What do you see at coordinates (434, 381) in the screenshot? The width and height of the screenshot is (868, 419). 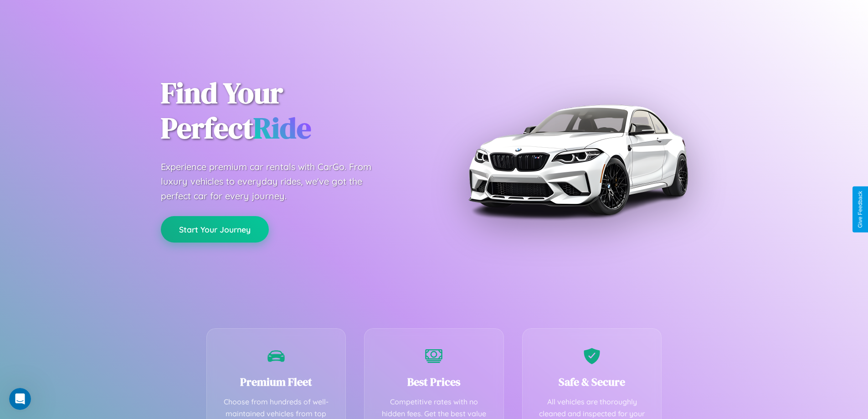 I see `h3: Best Prices` at bounding box center [434, 381].